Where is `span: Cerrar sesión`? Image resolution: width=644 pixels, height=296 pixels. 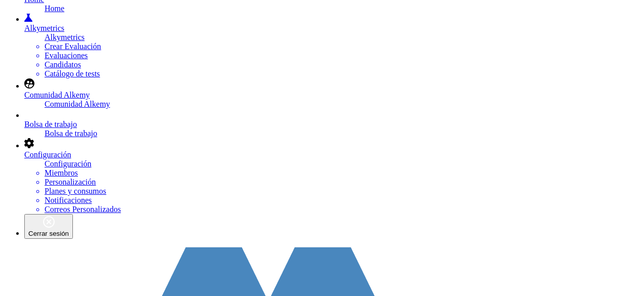
span: Cerrar sesión is located at coordinates (48, 233).